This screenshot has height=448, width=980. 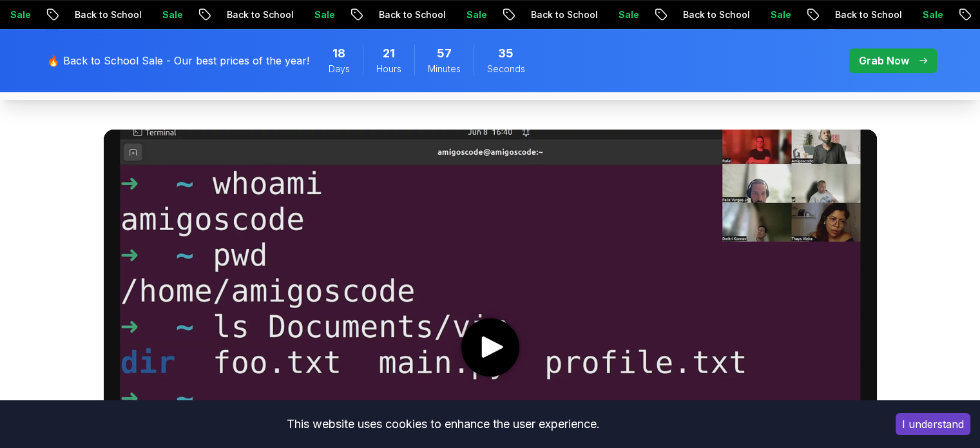 I want to click on span: 21 Hours, so click(x=388, y=53).